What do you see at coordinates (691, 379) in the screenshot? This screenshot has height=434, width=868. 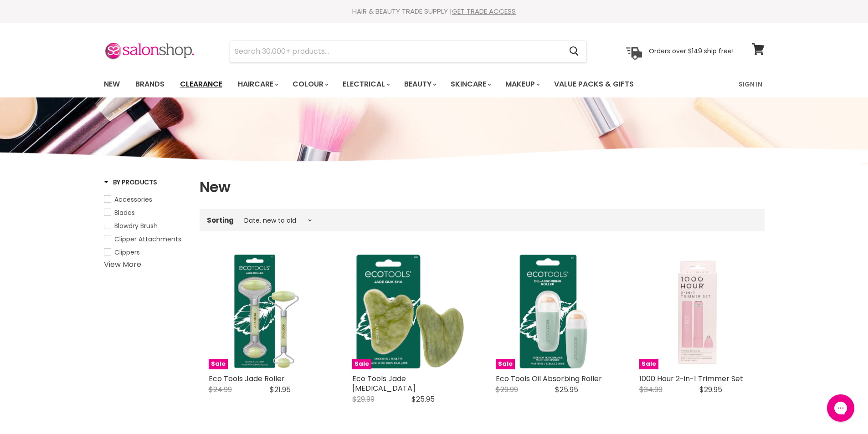 I see `a: 1000 Hour 2-in-1 Trimmer Set` at bounding box center [691, 379].